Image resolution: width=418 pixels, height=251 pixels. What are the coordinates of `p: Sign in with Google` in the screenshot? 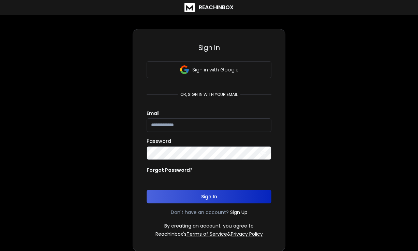 It's located at (215, 70).